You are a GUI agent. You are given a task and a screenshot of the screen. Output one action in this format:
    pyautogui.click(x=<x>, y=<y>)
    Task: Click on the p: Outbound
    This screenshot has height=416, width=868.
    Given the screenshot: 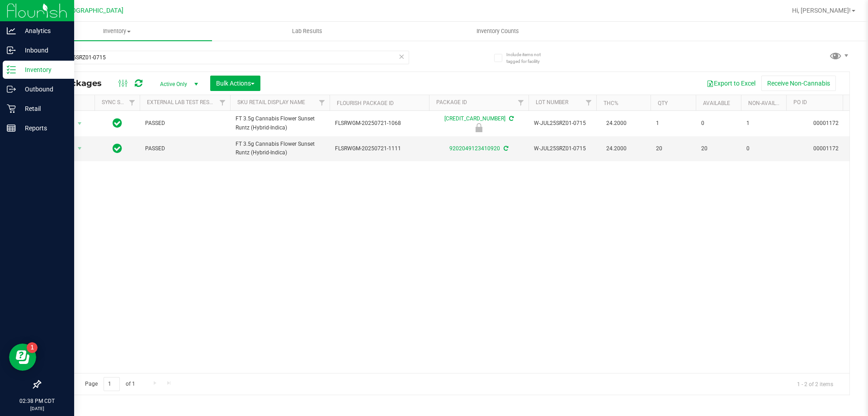 What is the action you would take?
    pyautogui.click(x=43, y=89)
    